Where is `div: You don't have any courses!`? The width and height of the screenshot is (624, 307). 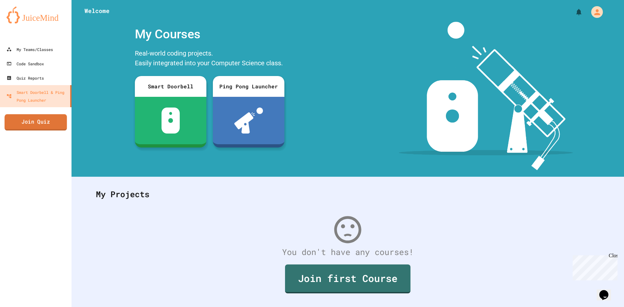 div: You don't have any courses! is located at coordinates (348, 252).